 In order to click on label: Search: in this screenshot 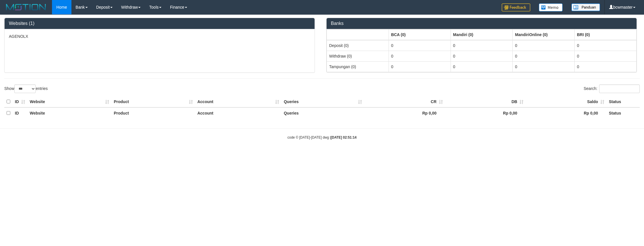, I will do `click(612, 89)`.